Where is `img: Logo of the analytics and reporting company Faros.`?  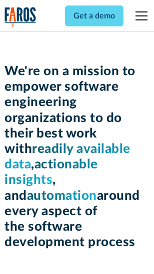
img: Logo of the analytics and reporting company Faros. is located at coordinates (20, 17).